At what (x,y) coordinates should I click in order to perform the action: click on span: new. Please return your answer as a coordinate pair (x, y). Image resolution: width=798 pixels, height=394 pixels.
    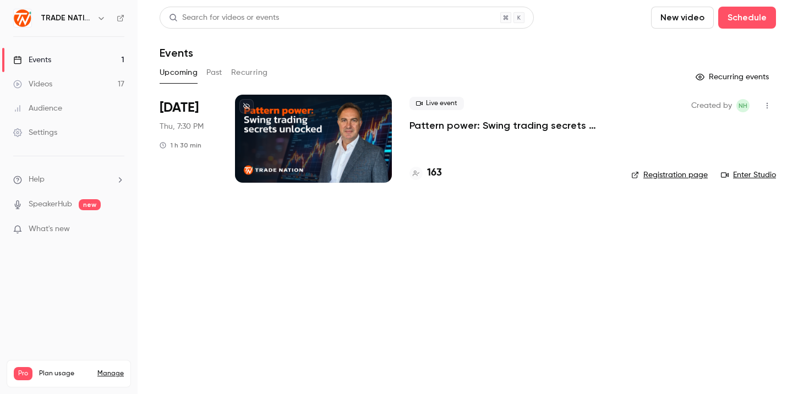
    Looking at the image, I should click on (90, 205).